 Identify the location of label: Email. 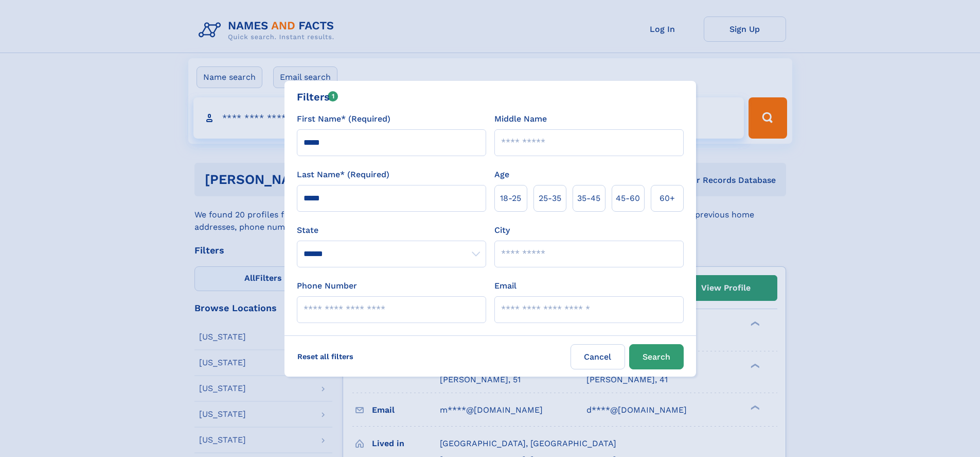
(505, 286).